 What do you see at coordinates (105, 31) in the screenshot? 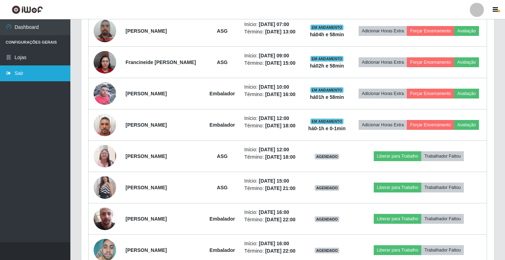
I see `img: 1686264689334.jpeg` at bounding box center [105, 31].